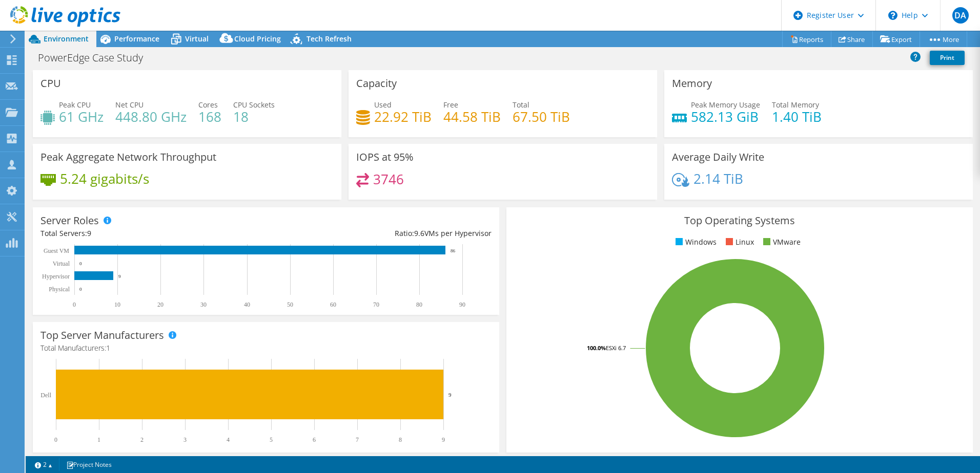  I want to click on h3: IOPS at 95%, so click(385, 158).